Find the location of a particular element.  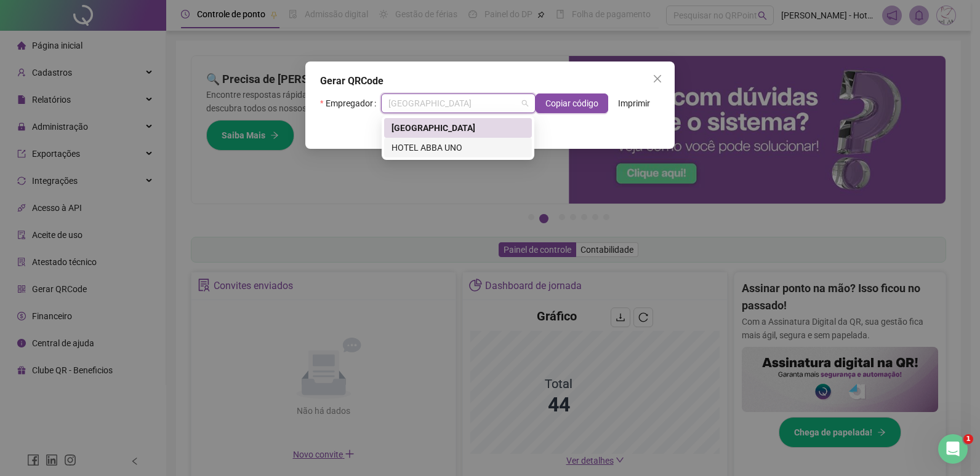

button: Close is located at coordinates (657, 79).